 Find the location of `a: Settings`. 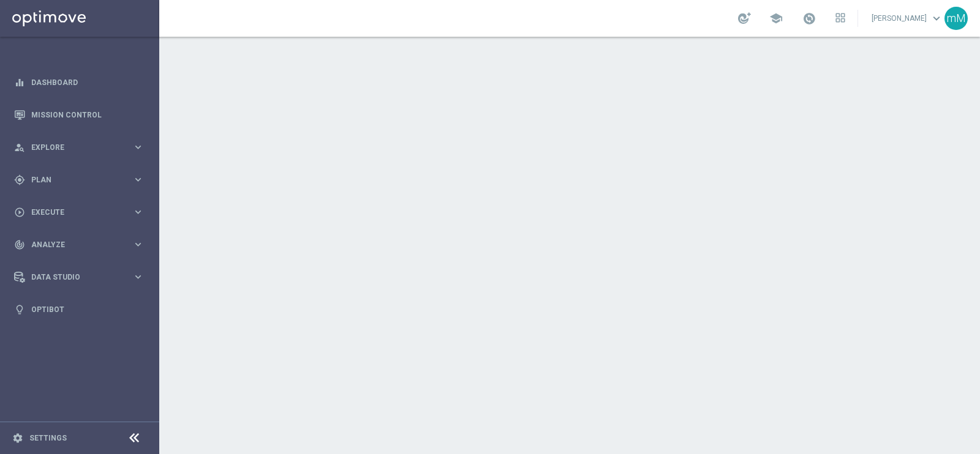

a: Settings is located at coordinates (47, 438).